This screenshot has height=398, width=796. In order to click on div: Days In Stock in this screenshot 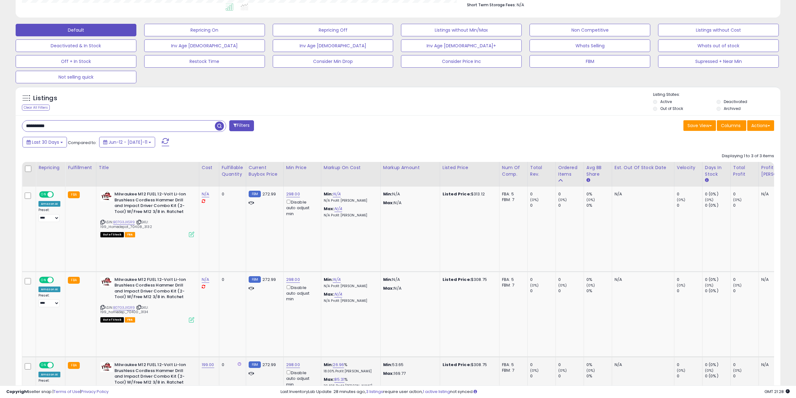, I will do `click(716, 171)`.